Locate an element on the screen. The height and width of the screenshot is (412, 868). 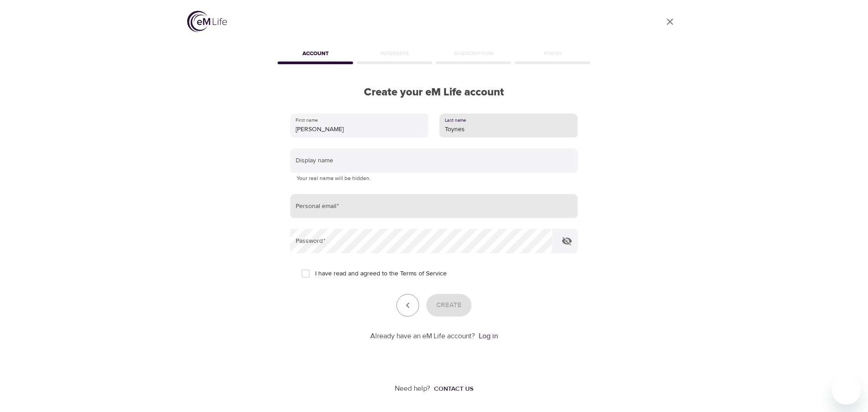
a: close is located at coordinates (670, 22).